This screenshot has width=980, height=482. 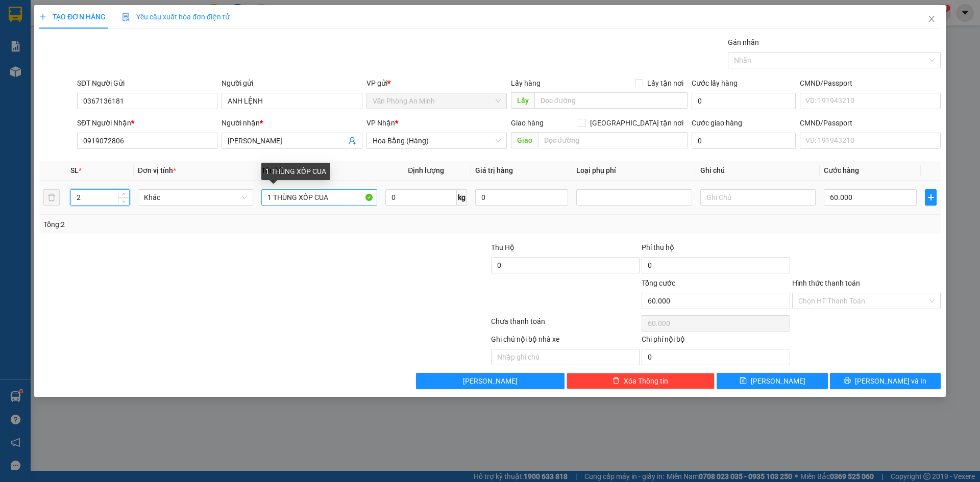 What do you see at coordinates (292, 123) in the screenshot?
I see `div: Người nhận` at bounding box center [292, 123].